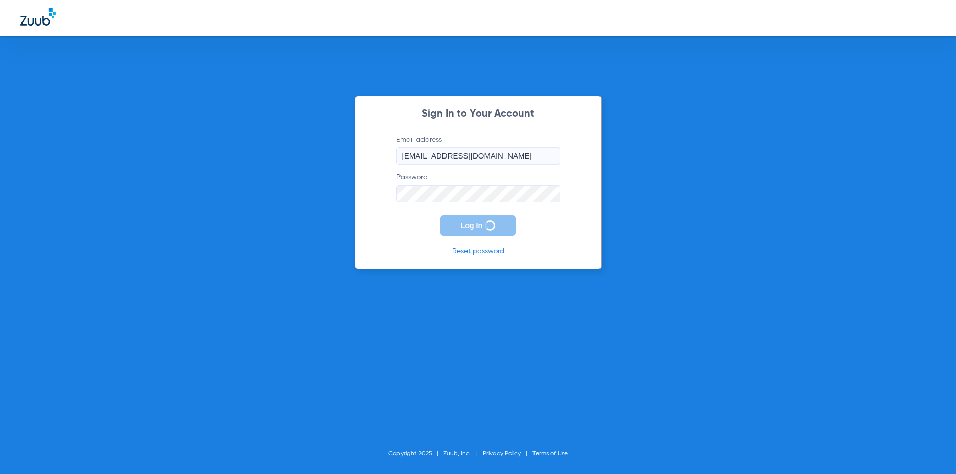 The width and height of the screenshot is (956, 474). What do you see at coordinates (930, 449) in the screenshot?
I see `div: Chat Widget` at bounding box center [930, 449].